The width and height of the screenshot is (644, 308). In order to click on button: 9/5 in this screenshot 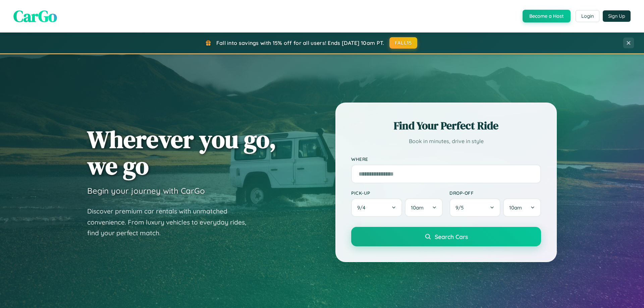, I will do `click(475, 207)`.